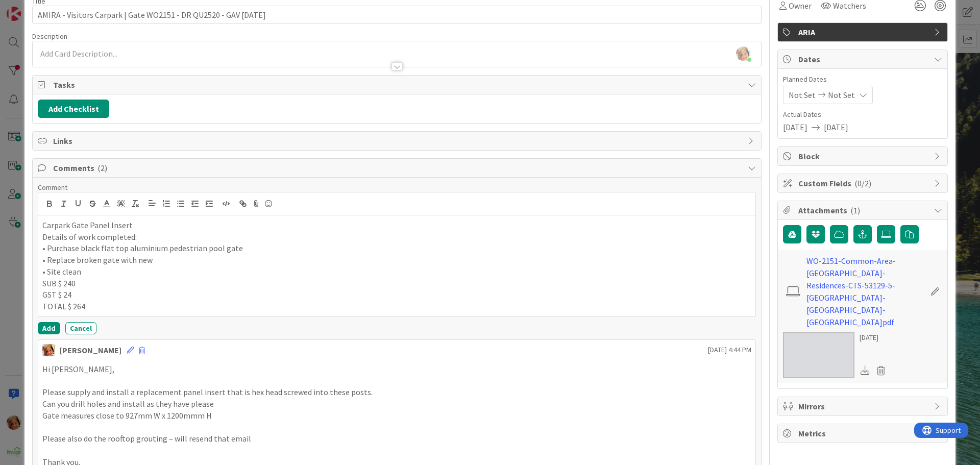  What do you see at coordinates (863, 406) in the screenshot?
I see `span: Mirrors` at bounding box center [863, 406].